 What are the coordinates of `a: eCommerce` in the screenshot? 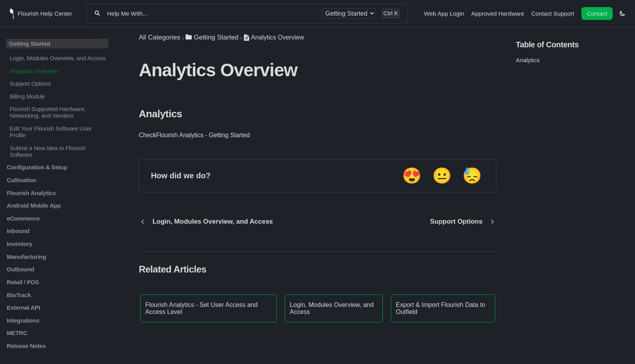 It's located at (57, 218).